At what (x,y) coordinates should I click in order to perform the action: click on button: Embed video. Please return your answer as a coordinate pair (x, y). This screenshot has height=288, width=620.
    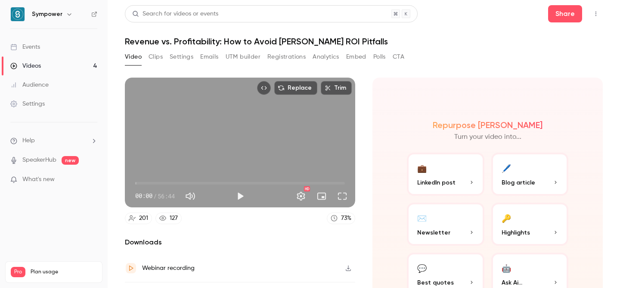
    Looking at the image, I should click on (264, 88).